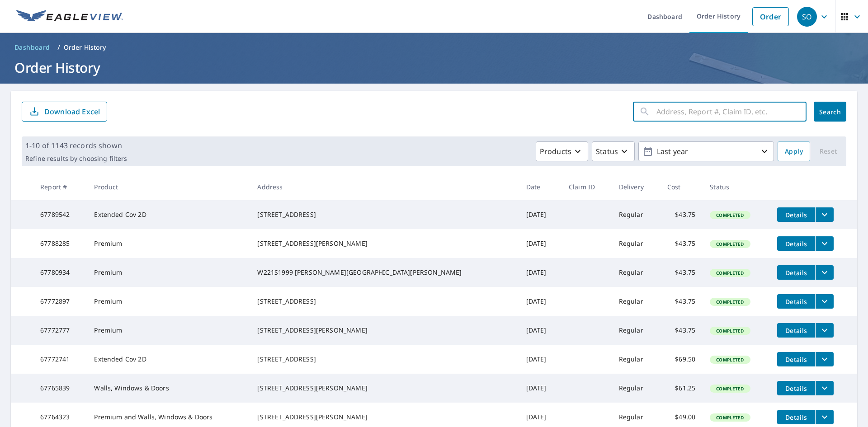 The height and width of the screenshot is (427, 868). I want to click on span: Apply, so click(794, 151).